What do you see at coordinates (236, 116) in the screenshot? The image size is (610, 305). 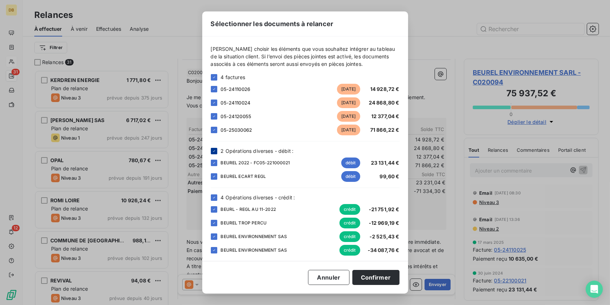 I see `span: 05-24120055` at bounding box center [236, 116].